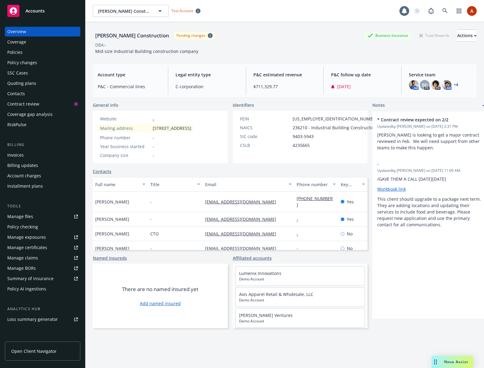  I want to click on a: Manage BORs, so click(43, 268).